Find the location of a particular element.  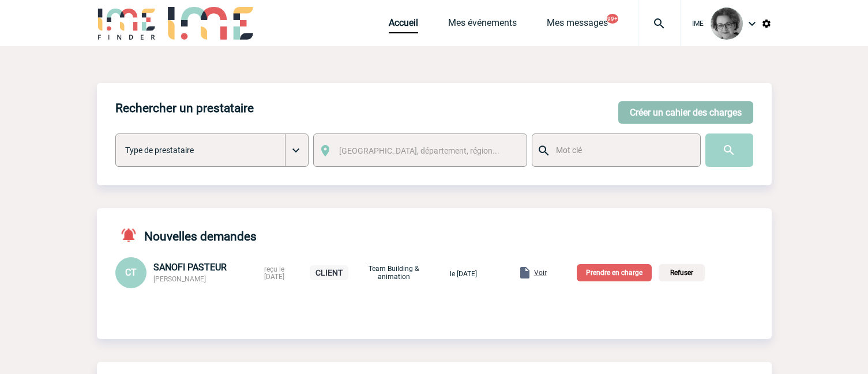

a: Accueil is located at coordinates (403, 25).